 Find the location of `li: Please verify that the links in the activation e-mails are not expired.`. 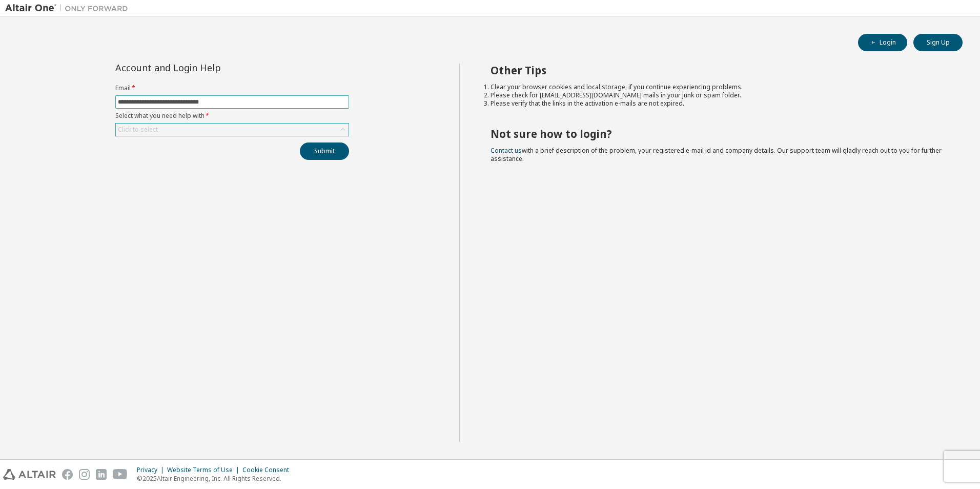

li: Please verify that the links in the activation e-mails are not expired. is located at coordinates (718, 104).